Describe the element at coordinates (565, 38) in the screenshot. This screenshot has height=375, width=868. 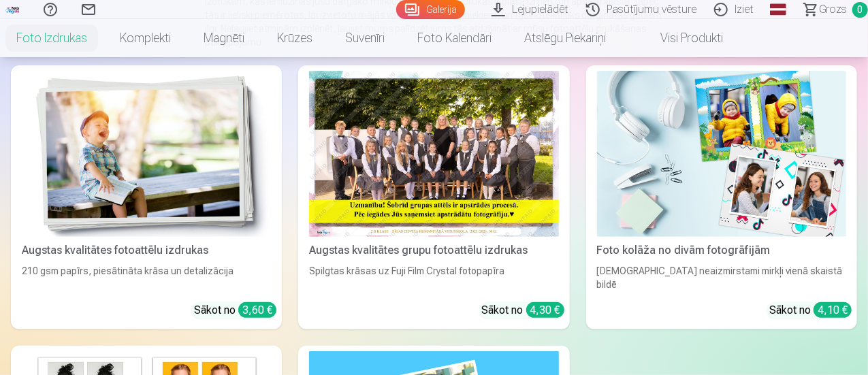
I see `a: Atslēgu piekariņi` at that location.